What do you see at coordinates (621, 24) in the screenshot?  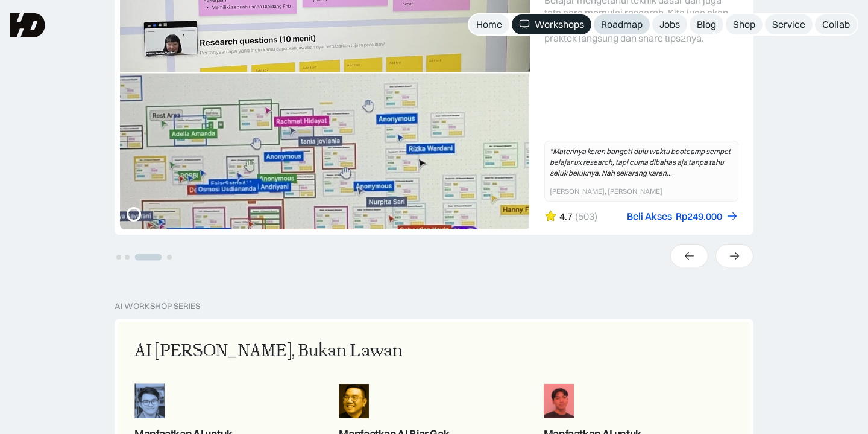 I see `div: Roadmap` at bounding box center [621, 24].